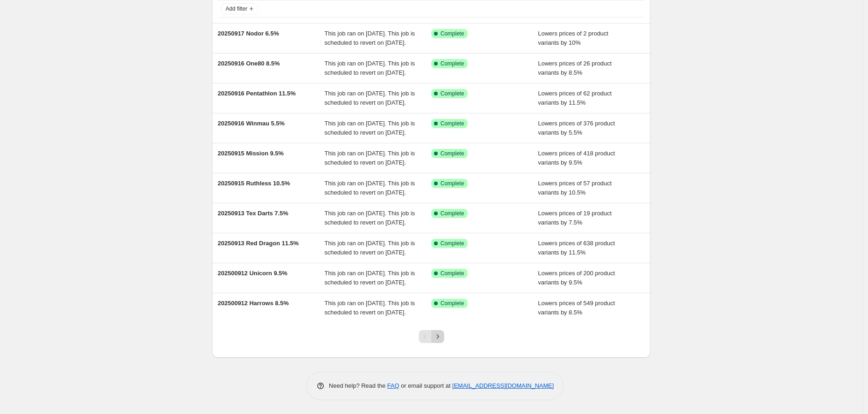 Image resolution: width=868 pixels, height=414 pixels. Describe the element at coordinates (432, 337) in the screenshot. I see `nav: Pagination` at that location.